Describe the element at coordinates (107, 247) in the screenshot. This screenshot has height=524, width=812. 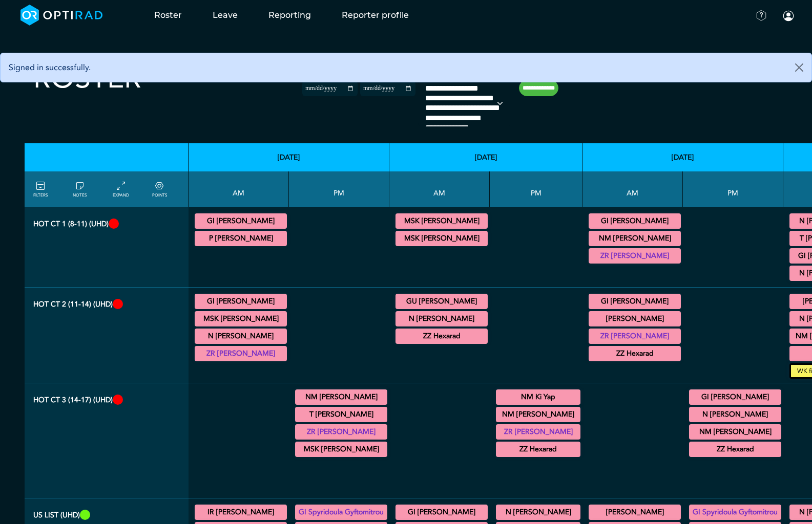
I see `th: Hot CT 1 (8-11) (UHD)` at that location.